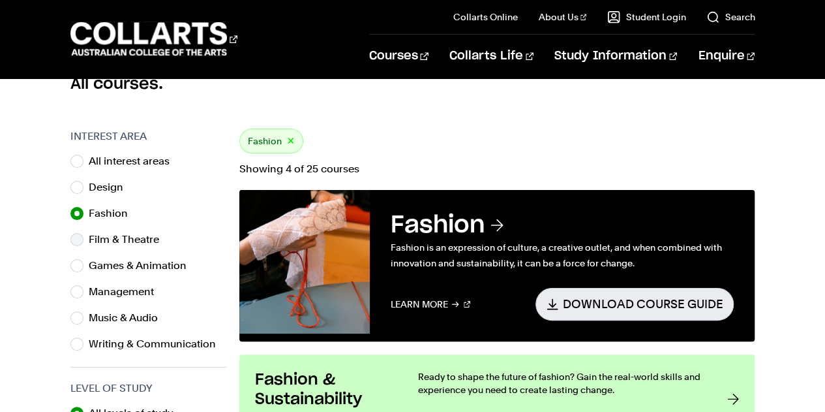  I want to click on label: Management, so click(127, 292).